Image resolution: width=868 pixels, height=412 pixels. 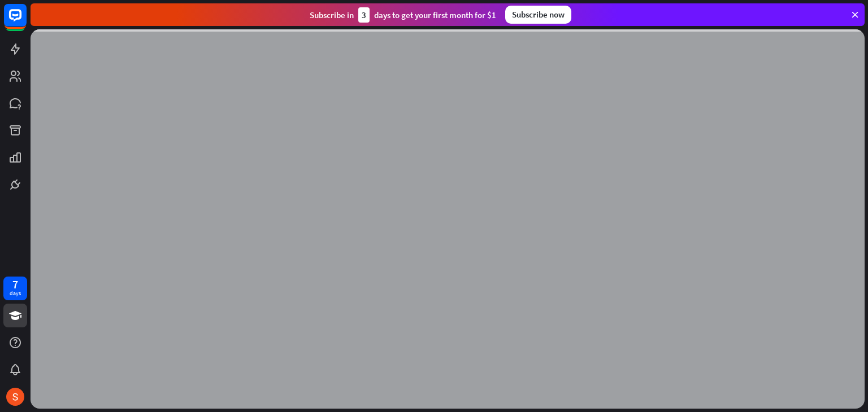 I want to click on div: Subscribe in days to get your first month for $1, so click(x=403, y=15).